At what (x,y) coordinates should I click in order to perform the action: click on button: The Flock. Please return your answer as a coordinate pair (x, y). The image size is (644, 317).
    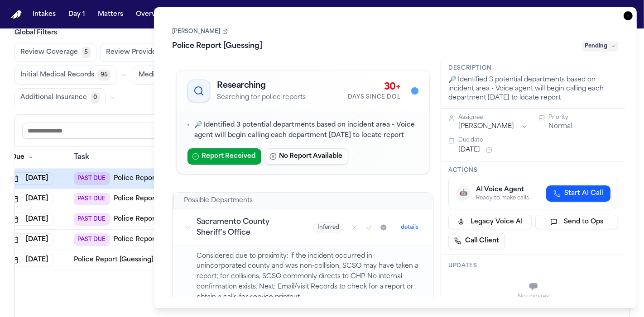
    Looking at the image, I should click on (256, 14).